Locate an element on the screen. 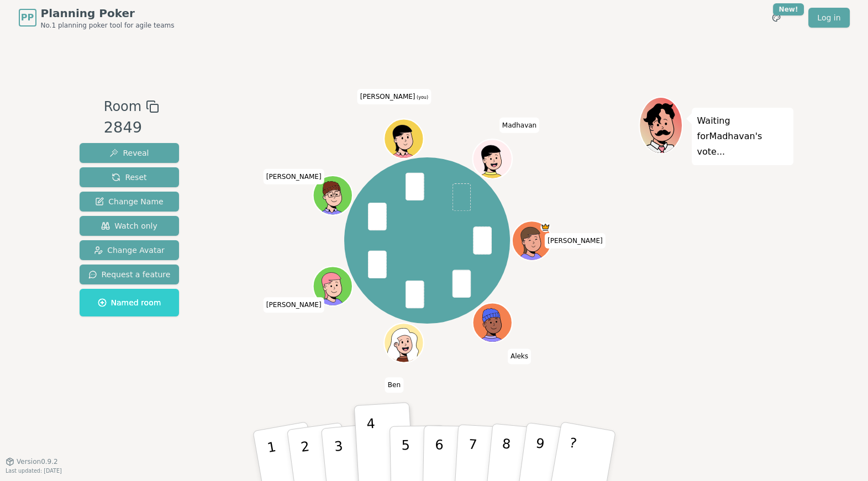 The width and height of the screenshot is (868, 481). a: PPPlanning PokerNo.1 planning poker tool for agile teams is located at coordinates (97, 18).